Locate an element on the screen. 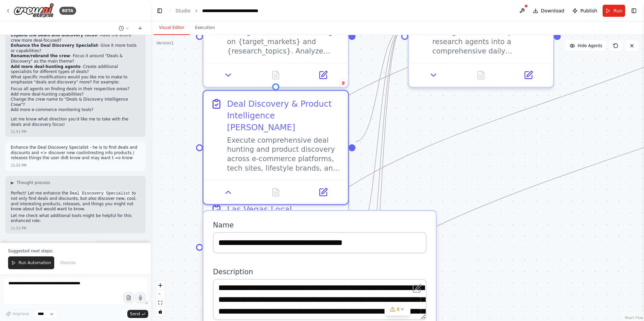 The width and height of the screenshot is (644, 321). img: Logo is located at coordinates (34, 10).